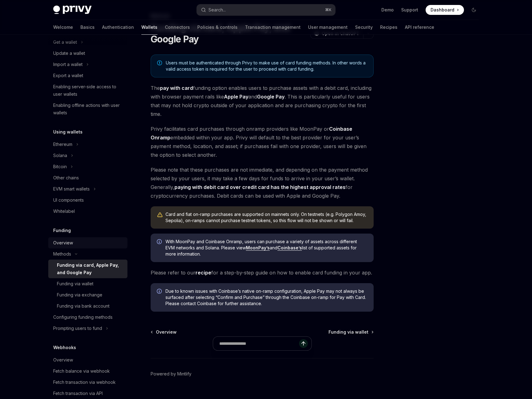 Image resolution: width=532 pixels, height=399 pixels. What do you see at coordinates (81, 371) in the screenshot?
I see `div: Fetch balance via webhook` at bounding box center [81, 371].